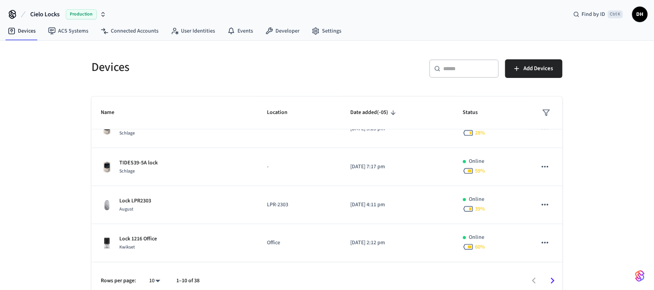 The height and width of the screenshot is (290, 654). I want to click on span: Status, so click(475, 112).